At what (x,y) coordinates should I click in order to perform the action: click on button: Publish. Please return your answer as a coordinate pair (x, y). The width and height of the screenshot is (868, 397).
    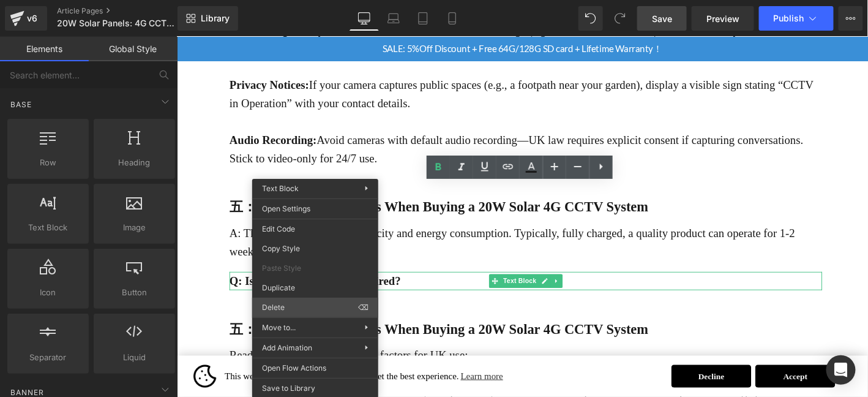
    Looking at the image, I should click on (796, 18).